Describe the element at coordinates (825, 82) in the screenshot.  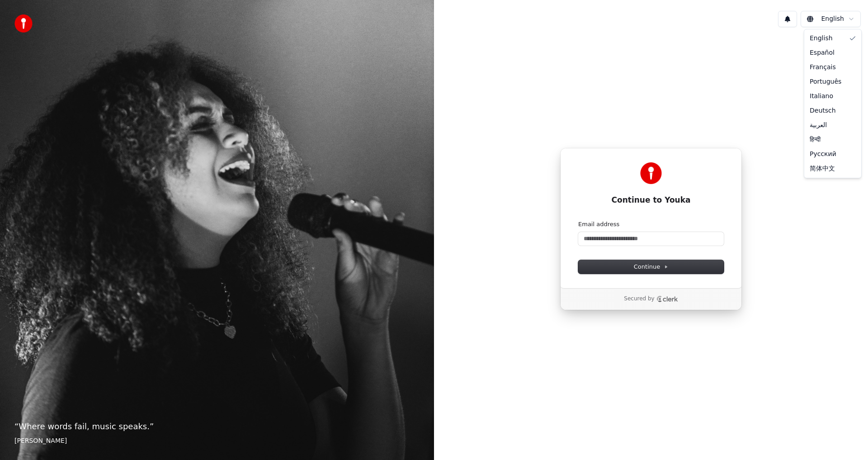
I see `span: Português` at that location.